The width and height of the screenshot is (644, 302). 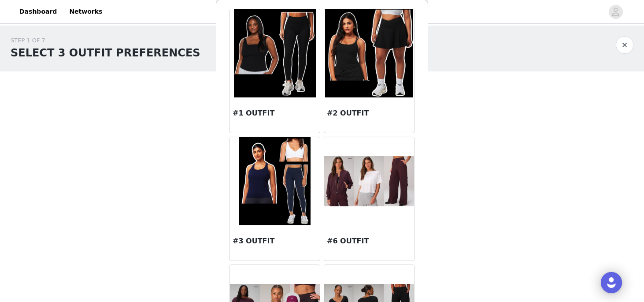 What do you see at coordinates (105, 53) in the screenshot?
I see `h1: SELECT 3 OUTFIT PREFERENCES` at bounding box center [105, 53].